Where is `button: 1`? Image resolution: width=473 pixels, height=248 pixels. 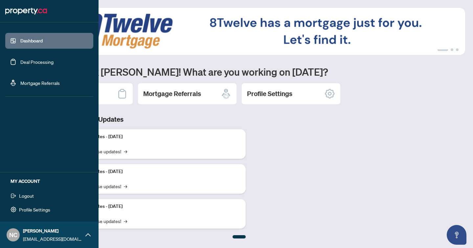
button: 1 is located at coordinates (443, 50).